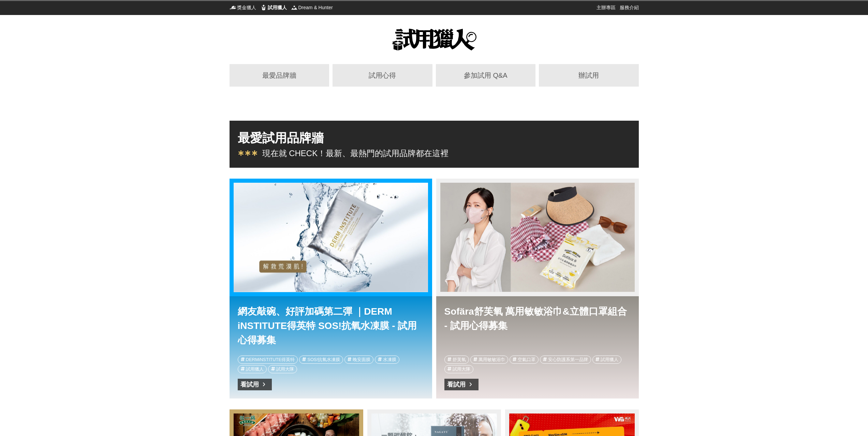 The height and width of the screenshot is (436, 868). I want to click on a: Dream & HunterDream & Hunter, so click(312, 8).